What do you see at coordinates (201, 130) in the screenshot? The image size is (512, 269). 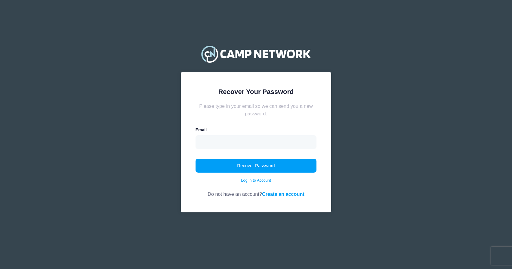 I see `label: Email` at bounding box center [201, 130].